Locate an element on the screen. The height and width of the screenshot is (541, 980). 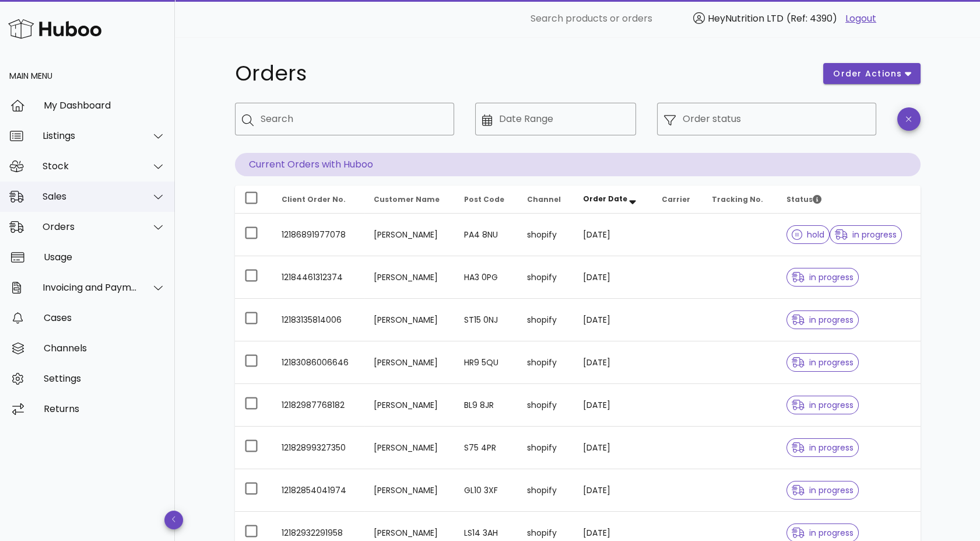
th: Status is located at coordinates (848, 199).